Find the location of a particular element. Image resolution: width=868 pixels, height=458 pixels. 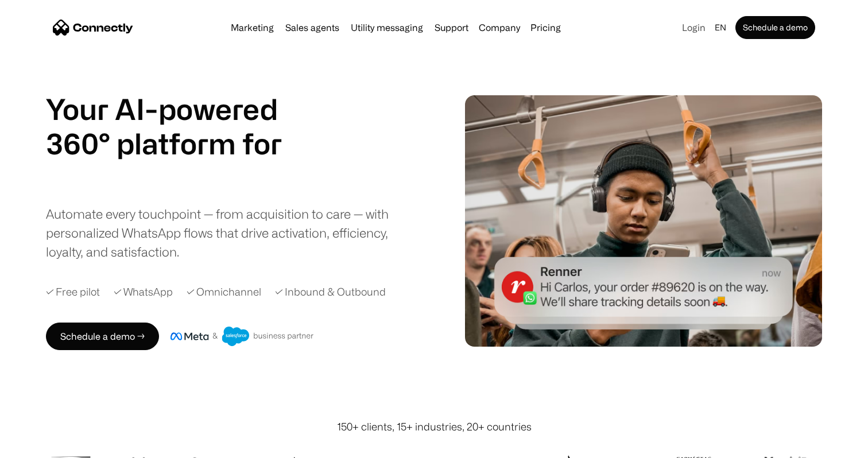

div: Company is located at coordinates (499, 28).